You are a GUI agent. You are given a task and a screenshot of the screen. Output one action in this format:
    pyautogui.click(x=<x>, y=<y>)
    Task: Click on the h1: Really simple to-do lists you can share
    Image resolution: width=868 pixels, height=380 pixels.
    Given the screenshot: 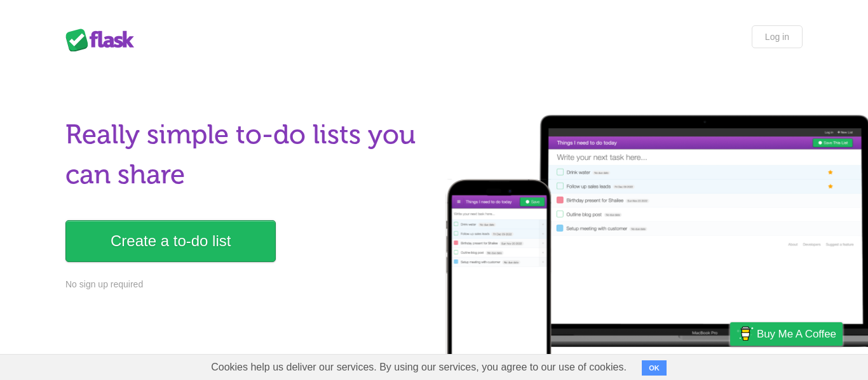 What is the action you would take?
    pyautogui.click(x=246, y=155)
    